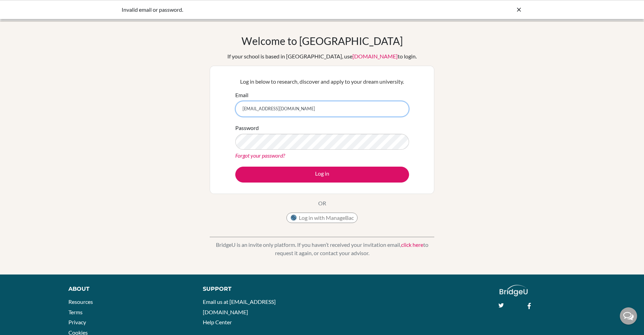 This screenshot has height=335, width=644. What do you see at coordinates (322, 218) in the screenshot?
I see `button: Log in with ManageBac` at bounding box center [322, 218].